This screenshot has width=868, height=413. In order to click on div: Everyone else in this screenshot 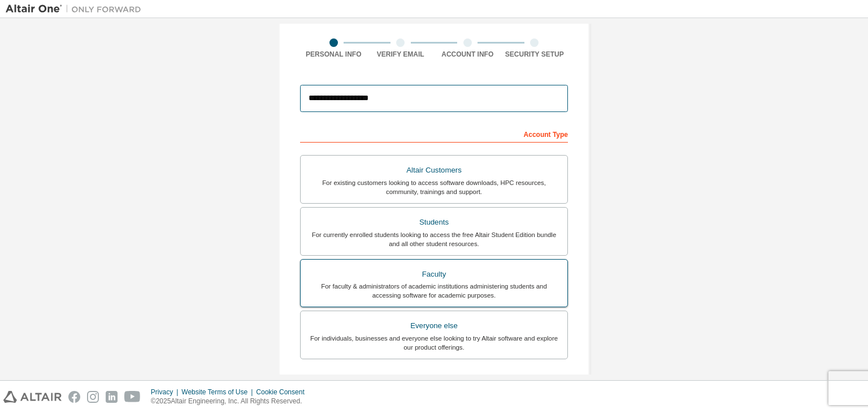, I will do `click(434, 326)`.